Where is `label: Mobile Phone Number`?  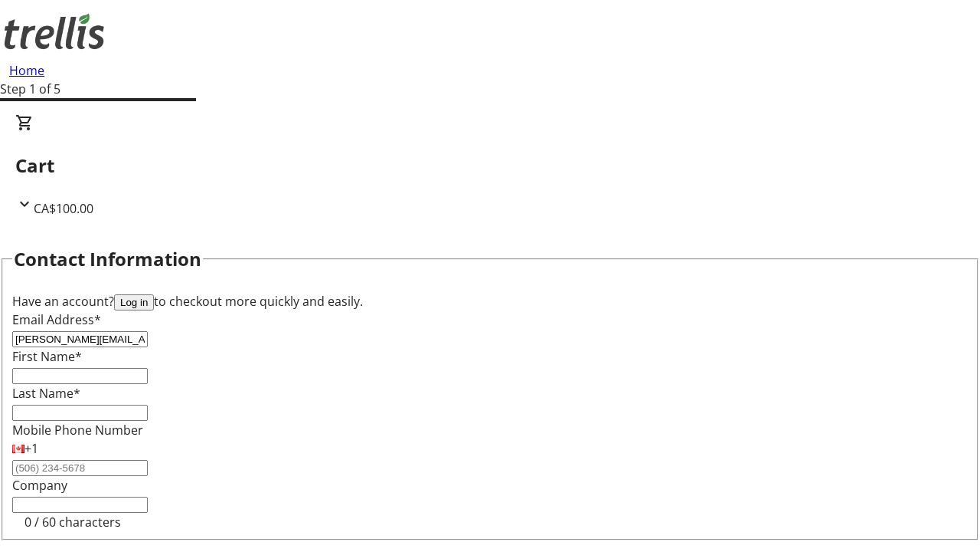
label: Mobile Phone Number is located at coordinates (77, 430).